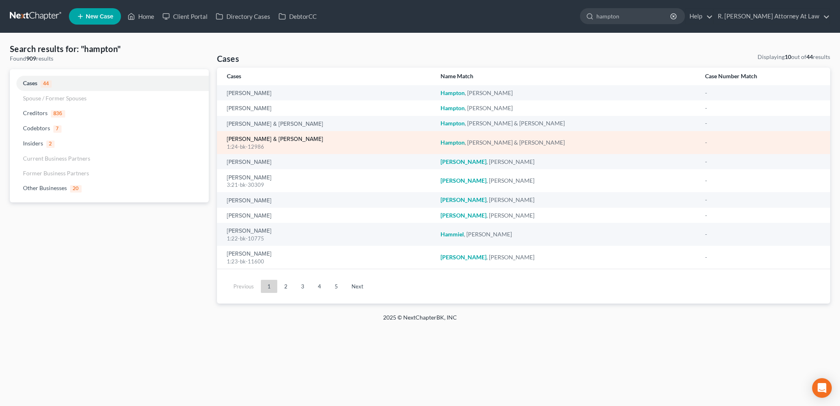  What do you see at coordinates (36, 128) in the screenshot?
I see `span: Codebtors` at bounding box center [36, 128].